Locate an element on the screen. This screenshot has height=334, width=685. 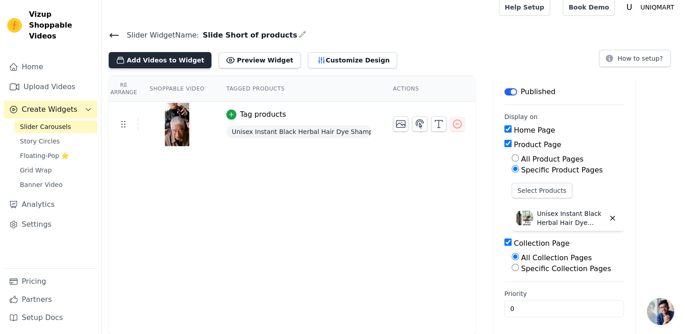
a: Pricing is located at coordinates (50, 282).